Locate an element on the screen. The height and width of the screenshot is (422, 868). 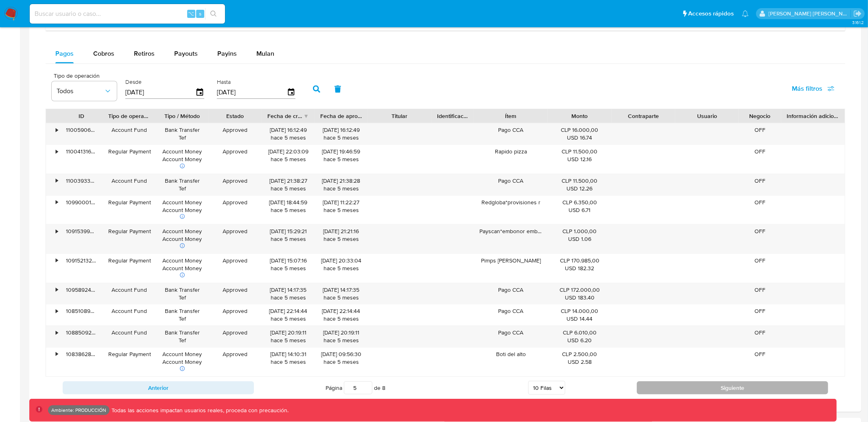
span: s is located at coordinates (200, 13).